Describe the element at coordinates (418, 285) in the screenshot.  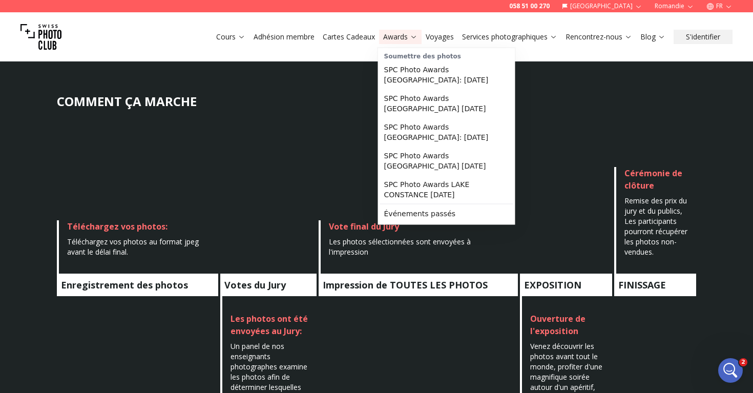
I see `h4: Impression de TOUTES LES PHOTOS` at that location.